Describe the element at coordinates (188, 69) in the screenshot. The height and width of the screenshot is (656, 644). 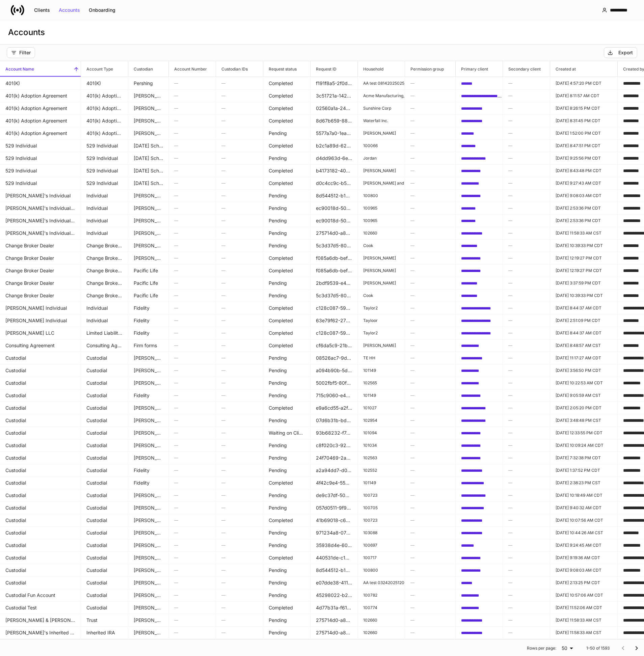
I see `h6: Account Number` at that location.